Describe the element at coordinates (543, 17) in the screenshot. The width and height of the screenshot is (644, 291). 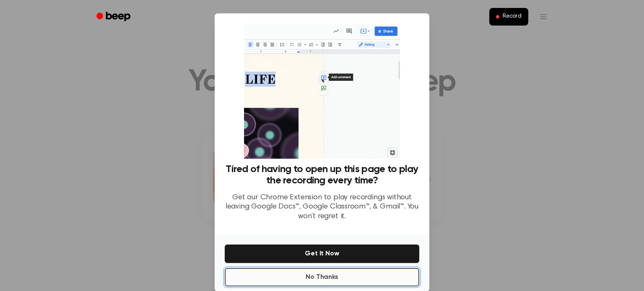
I see `button: Open menu` at that location.